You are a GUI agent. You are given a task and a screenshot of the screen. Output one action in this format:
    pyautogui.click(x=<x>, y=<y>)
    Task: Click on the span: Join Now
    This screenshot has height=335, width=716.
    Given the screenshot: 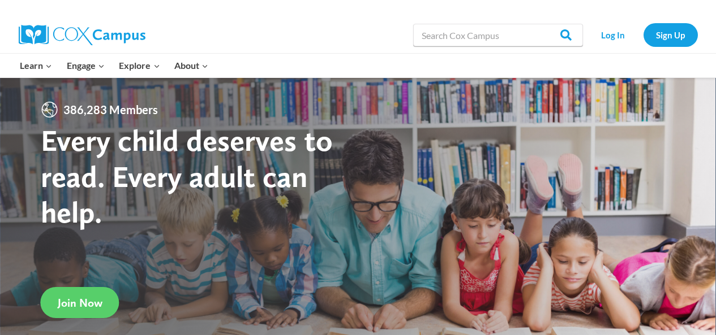 What is the action you would take?
    pyautogui.click(x=80, y=303)
    